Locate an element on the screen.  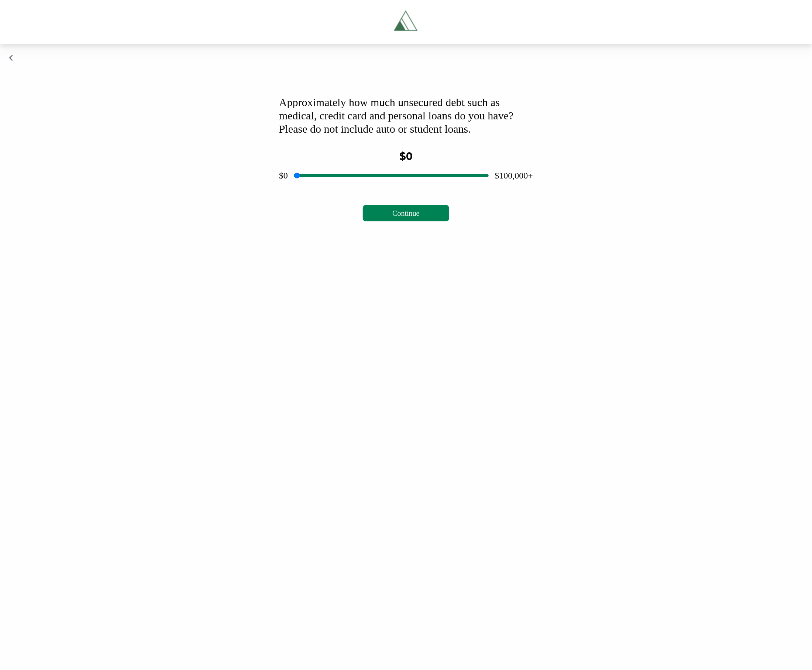
span: $100,000+ is located at coordinates (514, 175).